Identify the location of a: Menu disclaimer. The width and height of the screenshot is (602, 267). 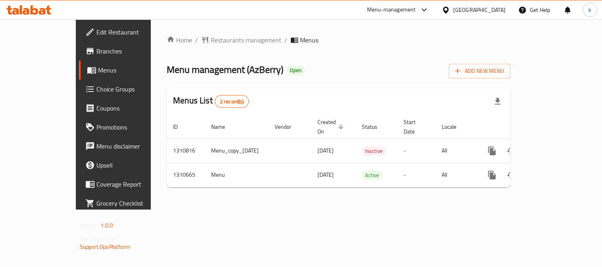
(127, 146).